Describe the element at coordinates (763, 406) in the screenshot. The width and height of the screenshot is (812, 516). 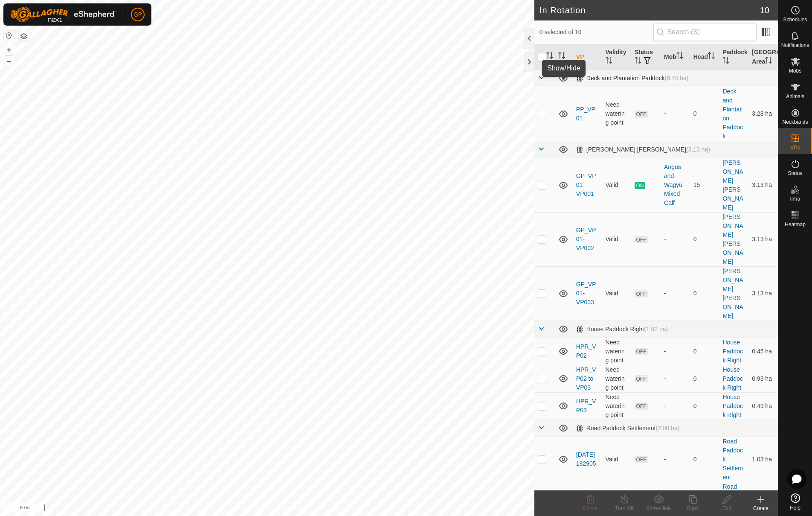
I see `td: 0.49 ha` at that location.